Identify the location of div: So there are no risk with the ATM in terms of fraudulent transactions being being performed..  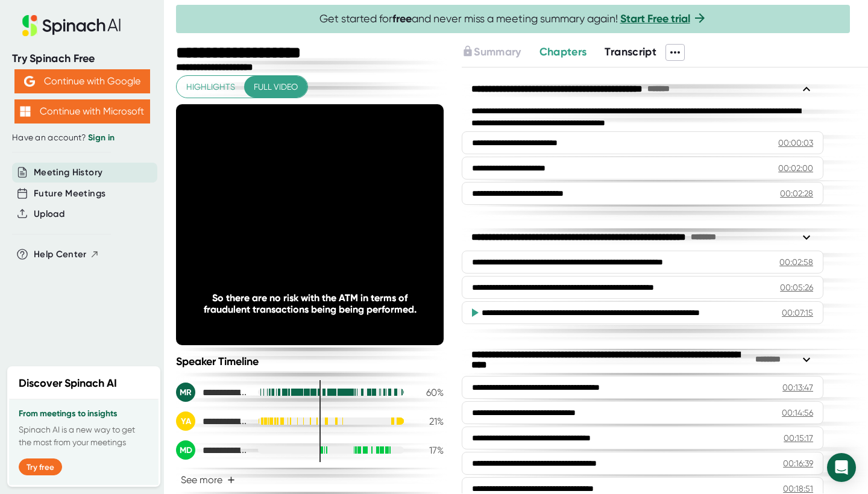
(309, 304).